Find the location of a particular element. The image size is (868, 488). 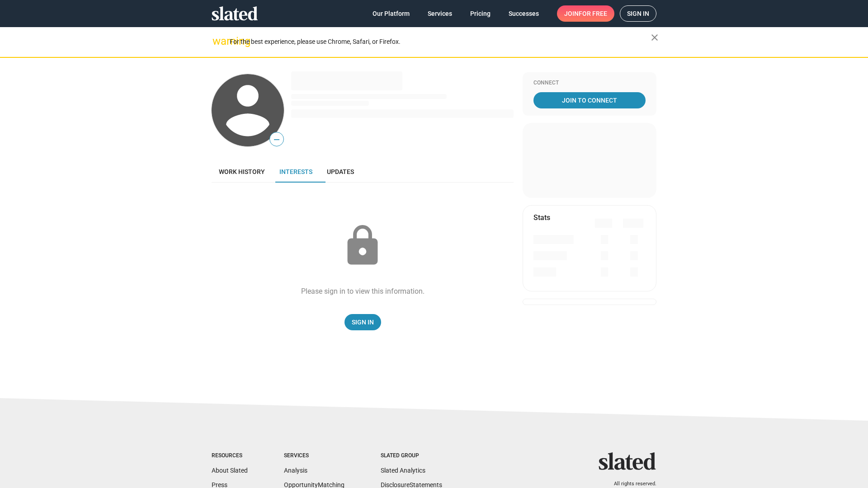

span: Pricing is located at coordinates (480, 13).